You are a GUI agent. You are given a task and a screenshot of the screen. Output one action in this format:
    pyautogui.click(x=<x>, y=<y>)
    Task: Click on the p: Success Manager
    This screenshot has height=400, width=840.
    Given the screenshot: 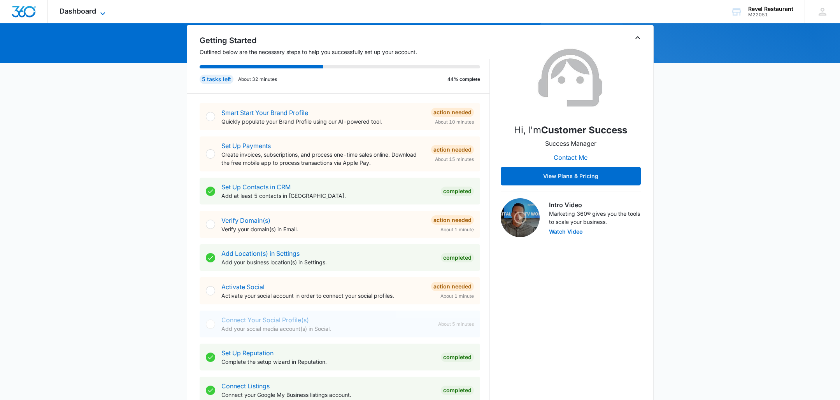 What is the action you would take?
    pyautogui.click(x=571, y=144)
    